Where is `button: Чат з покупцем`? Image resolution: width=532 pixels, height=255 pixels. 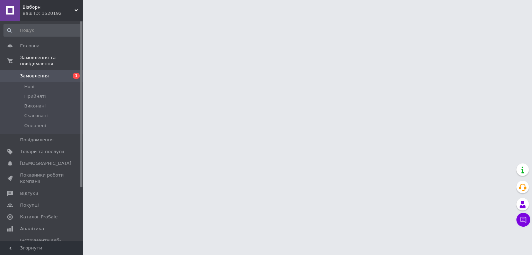 button: Чат з покупцем is located at coordinates (523, 220).